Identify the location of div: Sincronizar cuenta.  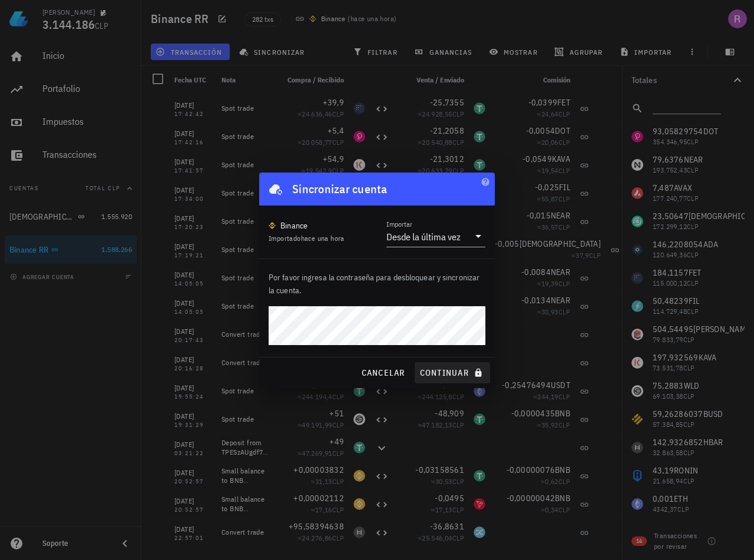
(340, 189).